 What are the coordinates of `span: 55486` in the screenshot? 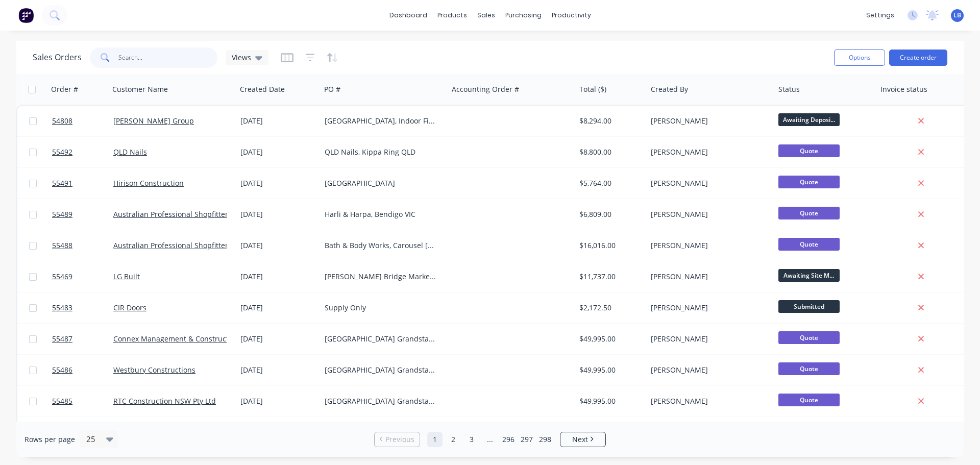 It's located at (62, 370).